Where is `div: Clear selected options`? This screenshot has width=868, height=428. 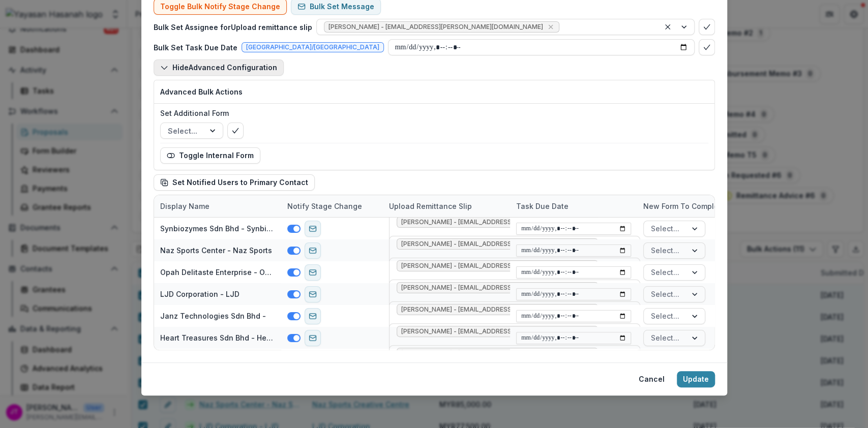 div: Clear selected options is located at coordinates (667, 27).